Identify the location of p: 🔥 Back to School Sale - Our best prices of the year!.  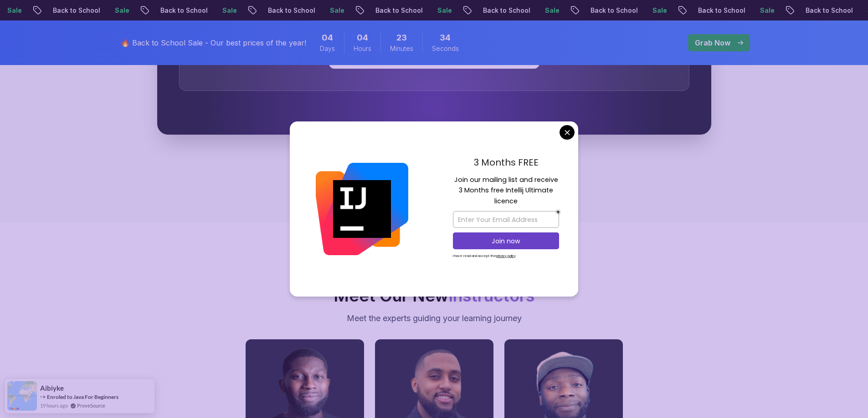
(213, 43).